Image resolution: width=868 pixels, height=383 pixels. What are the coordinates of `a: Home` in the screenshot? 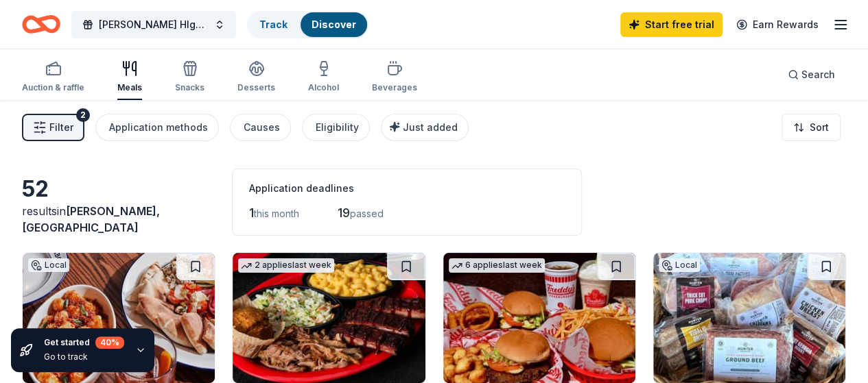 It's located at (41, 24).